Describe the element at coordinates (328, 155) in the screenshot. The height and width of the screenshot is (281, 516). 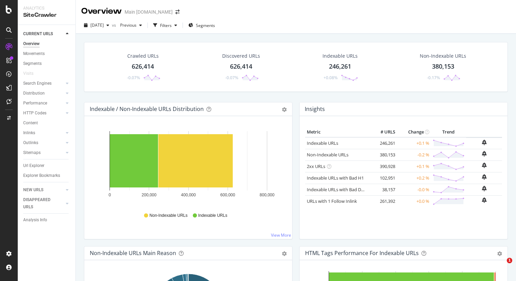
I see `a: Non-Indexable URLs` at that location.